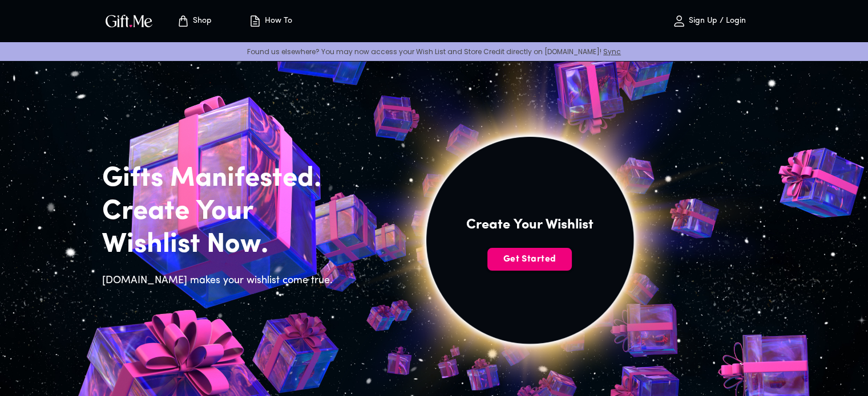  What do you see at coordinates (129, 21) in the screenshot?
I see `img: GiftMe Logo` at bounding box center [129, 21].